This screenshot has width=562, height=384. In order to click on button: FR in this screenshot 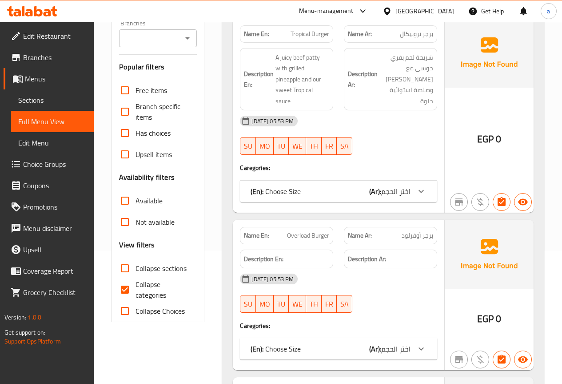, I will do `click(329, 304)`.